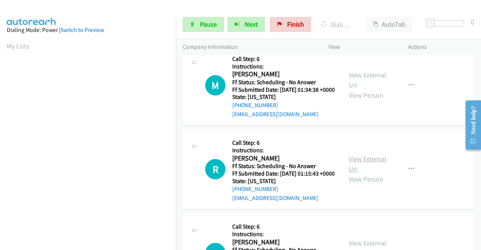 The width and height of the screenshot is (481, 250). Describe the element at coordinates (82, 30) in the screenshot. I see `a: Switch to Preview` at that location.